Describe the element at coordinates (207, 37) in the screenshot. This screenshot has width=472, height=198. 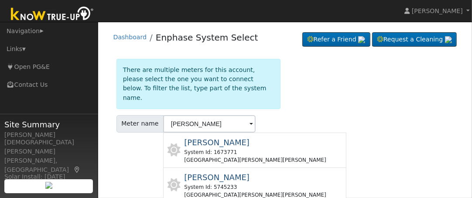
I see `a: Enphase System Select` at that location.